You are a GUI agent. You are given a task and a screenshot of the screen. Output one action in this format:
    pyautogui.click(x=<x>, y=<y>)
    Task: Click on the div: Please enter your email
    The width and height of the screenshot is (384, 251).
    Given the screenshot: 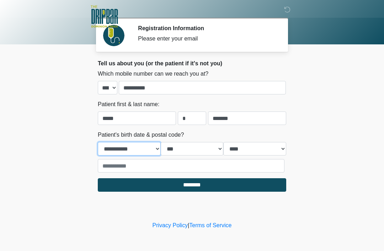 What is the action you would take?
    pyautogui.click(x=207, y=39)
    